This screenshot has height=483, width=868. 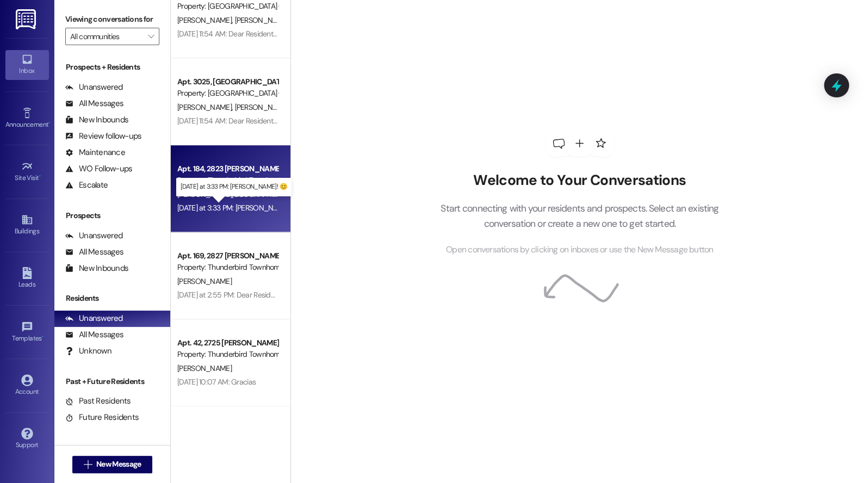 I want to click on div: Past + Future Residents, so click(x=112, y=381).